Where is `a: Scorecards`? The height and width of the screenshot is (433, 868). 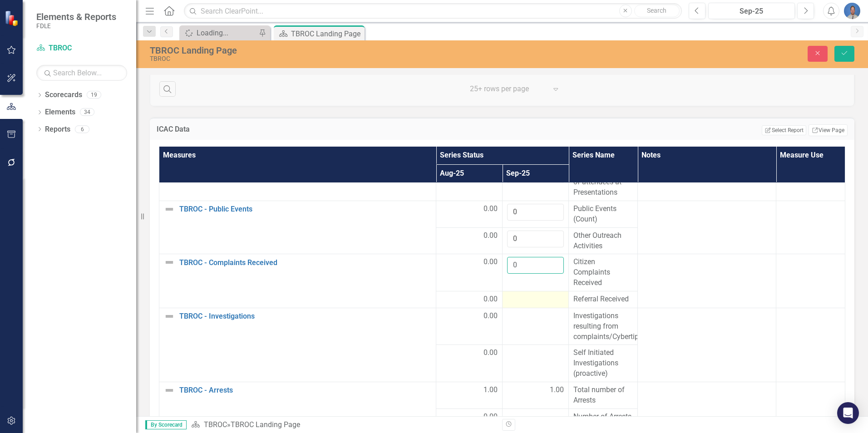
a: Scorecards is located at coordinates (63, 95).